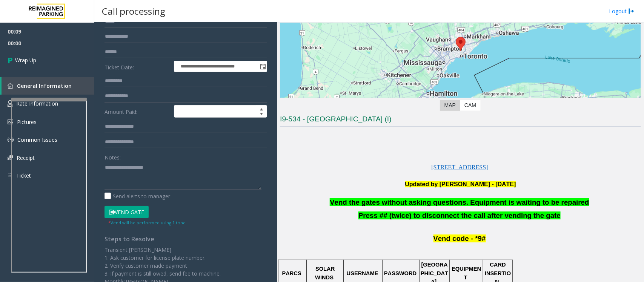 The image size is (644, 282). Describe the element at coordinates (262, 66) in the screenshot. I see `span: Toggle popup` at that location.